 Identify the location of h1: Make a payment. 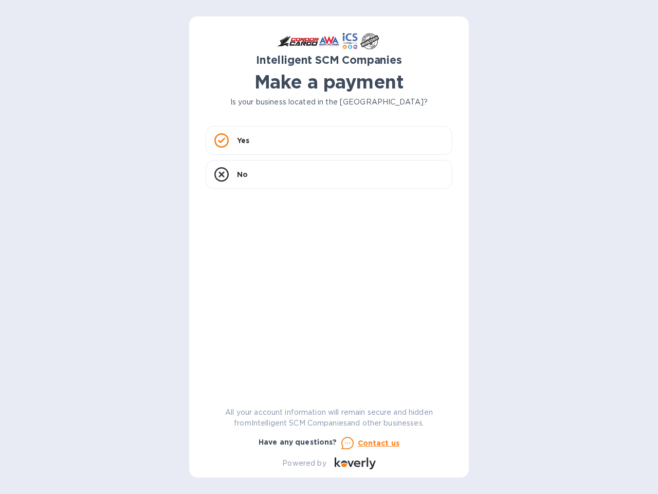
(329, 82).